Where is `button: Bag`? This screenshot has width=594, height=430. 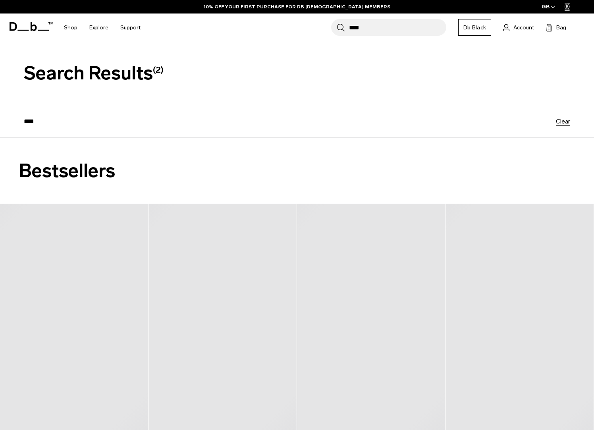
button: Bag is located at coordinates (556, 27).